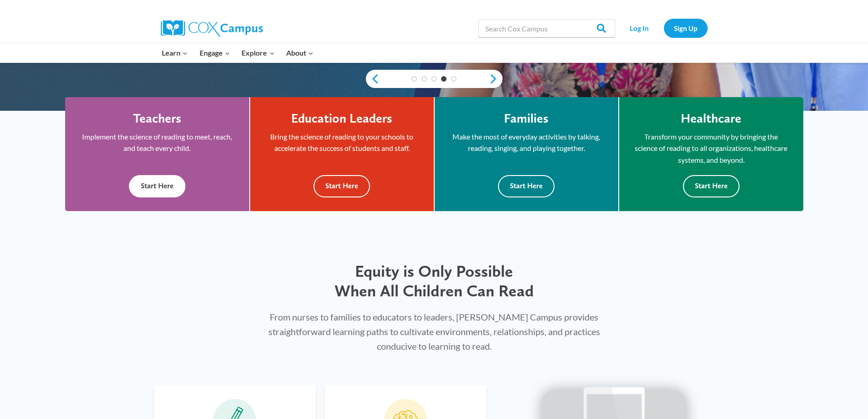 Image resolution: width=868 pixels, height=419 pixels. I want to click on div: content slider buttons, so click(434, 79).